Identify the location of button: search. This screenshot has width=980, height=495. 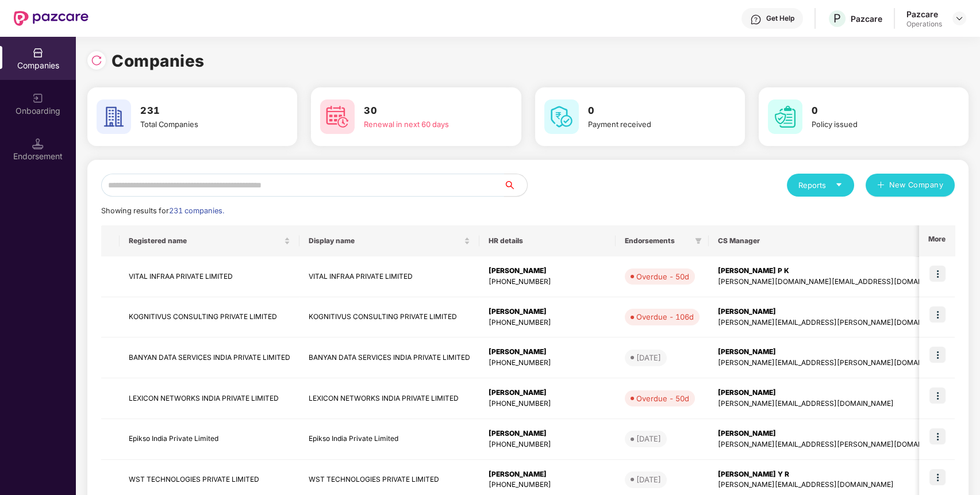
(516, 185).